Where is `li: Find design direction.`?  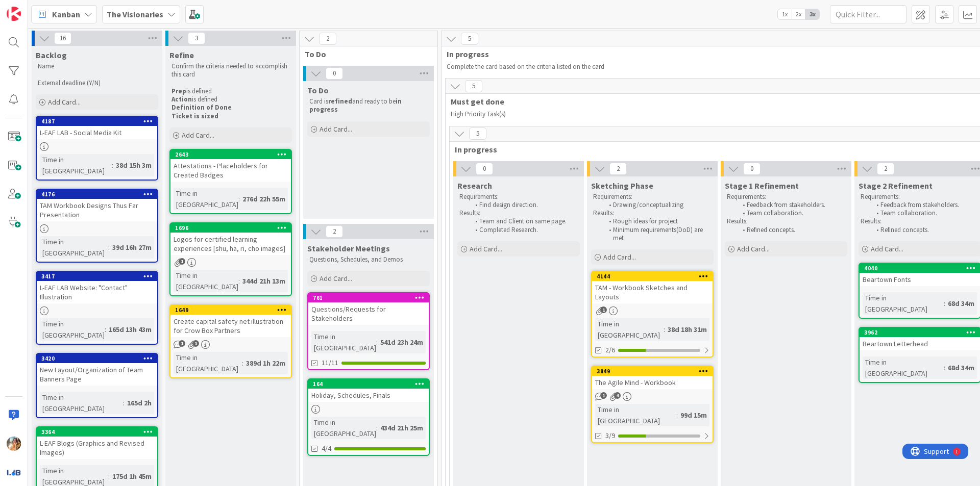
li: Find design direction. is located at coordinates (524, 206).